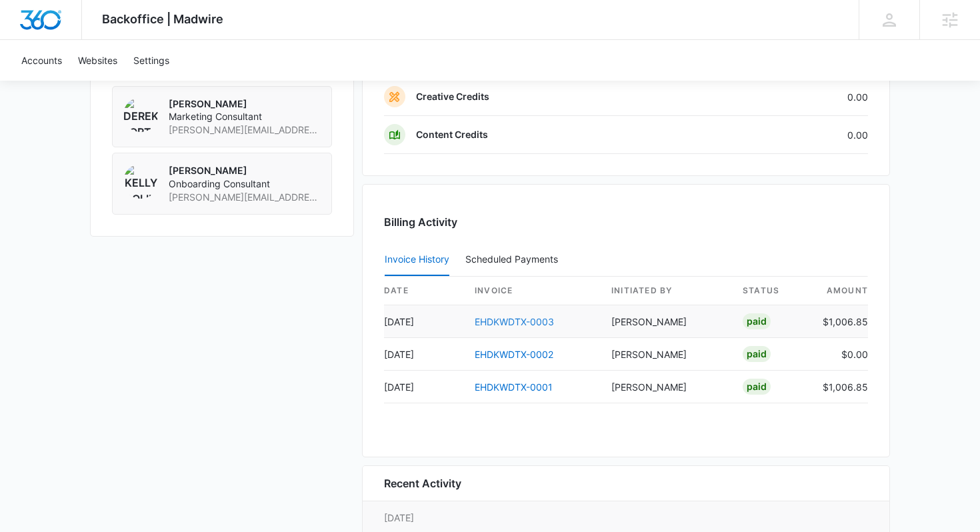 Image resolution: width=980 pixels, height=532 pixels. I want to click on span: Onboarding Consultant, so click(245, 184).